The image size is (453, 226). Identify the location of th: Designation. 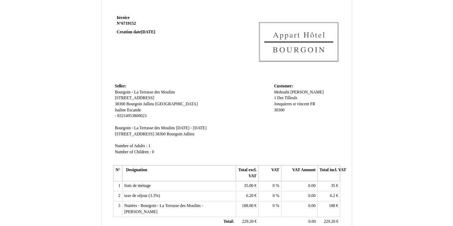
(179, 173).